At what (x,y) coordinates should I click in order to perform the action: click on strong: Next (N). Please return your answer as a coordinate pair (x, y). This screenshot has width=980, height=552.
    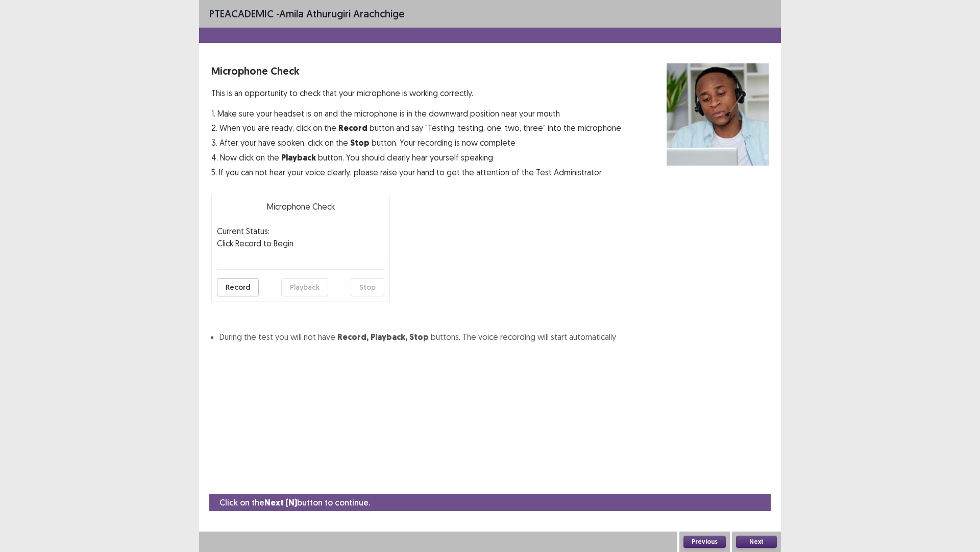
    Looking at the image, I should click on (281, 502).